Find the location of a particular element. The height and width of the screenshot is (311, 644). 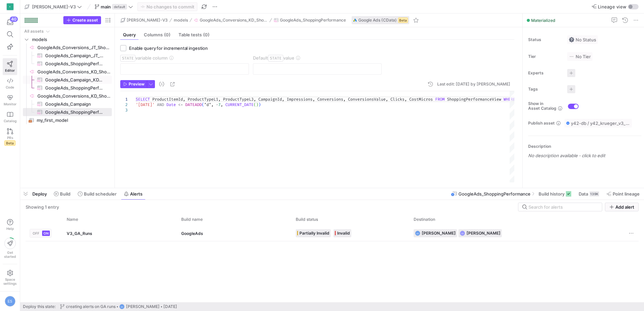

span: Partially Invalid is located at coordinates (314, 233).